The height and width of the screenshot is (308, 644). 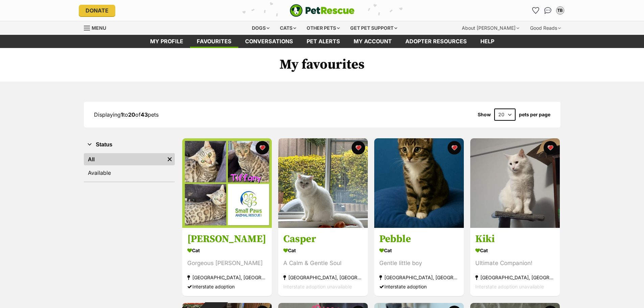 What do you see at coordinates (132, 115) in the screenshot?
I see `strong: 20` at bounding box center [132, 115].